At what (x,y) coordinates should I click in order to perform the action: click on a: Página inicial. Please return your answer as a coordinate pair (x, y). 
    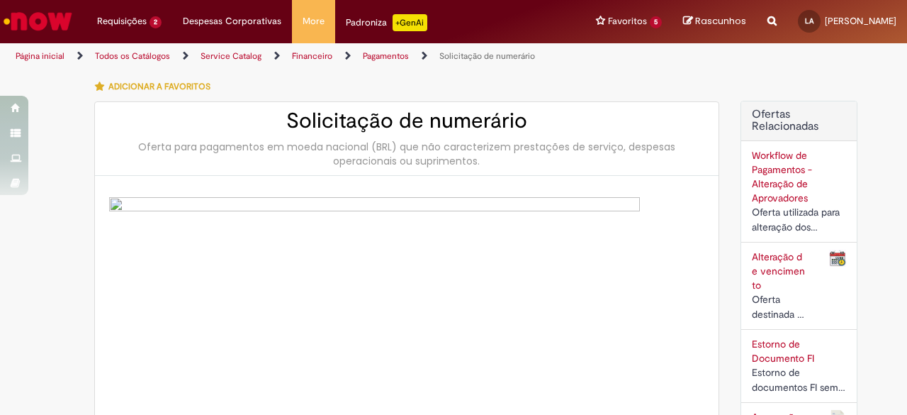
    Looking at the image, I should click on (40, 56).